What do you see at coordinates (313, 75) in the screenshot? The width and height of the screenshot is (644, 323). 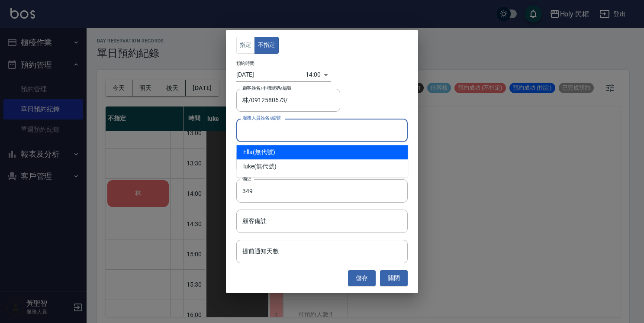 I see `div: 14:00` at bounding box center [313, 75].